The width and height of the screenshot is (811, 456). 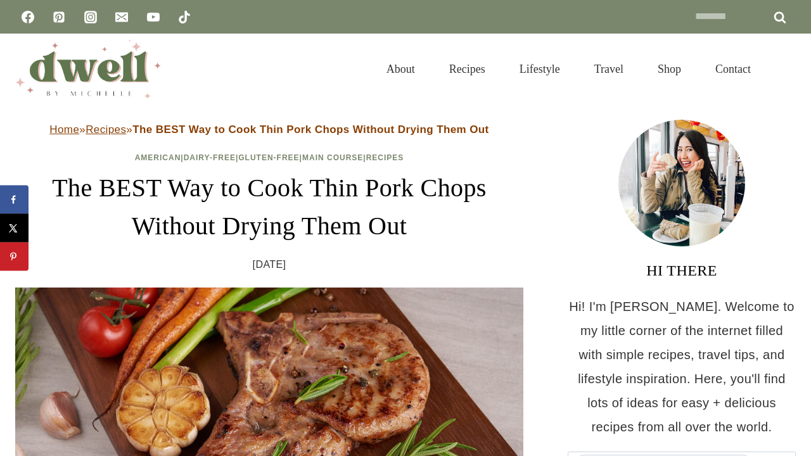 I want to click on strong: The BEST Way to Cook Thin Pork Chops Without Drying Them Out, so click(x=311, y=129).